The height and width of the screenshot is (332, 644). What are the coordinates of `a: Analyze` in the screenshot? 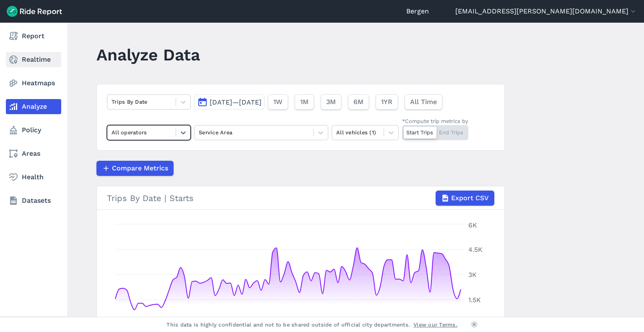 It's located at (33, 106).